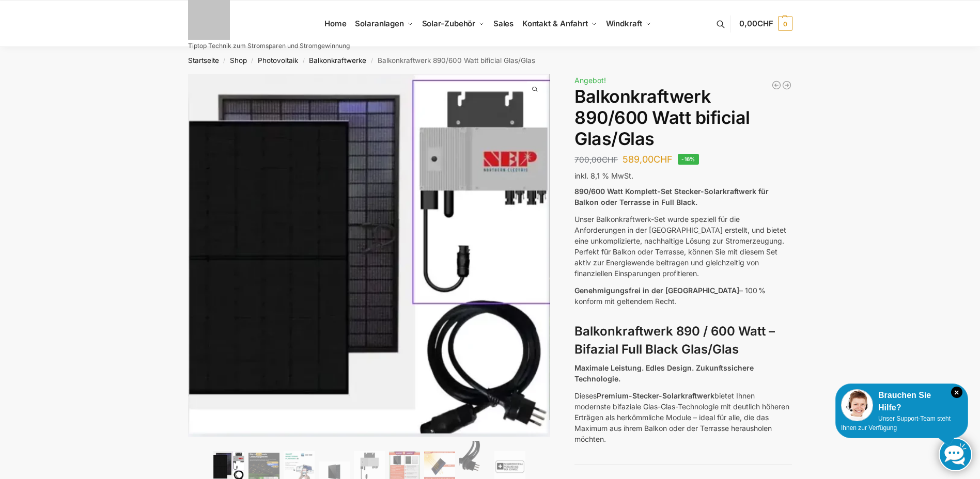  Describe the element at coordinates (787, 85) in the screenshot. I see `a: Steckerkraftwerk 890/600 Watt, mit Ständer für Terrasse inkl. Lieferung` at that location.